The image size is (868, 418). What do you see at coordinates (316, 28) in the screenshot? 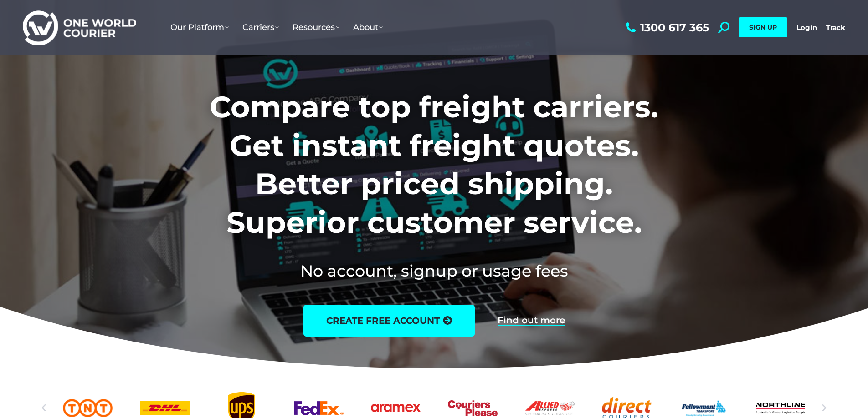
I see `span: Resources` at bounding box center [316, 28].